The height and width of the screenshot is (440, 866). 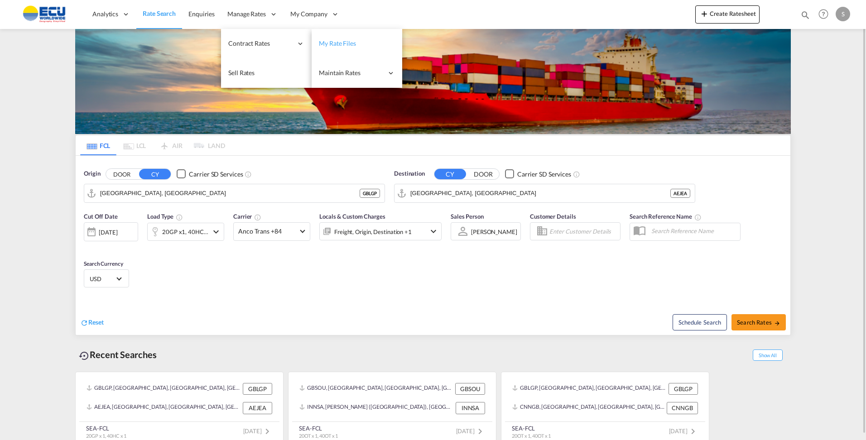 I want to click on span: Search Currency, so click(x=103, y=264).